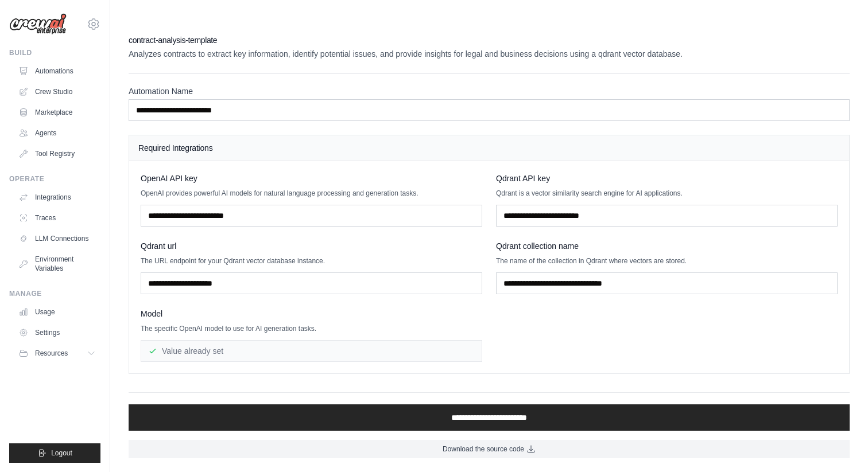 The width and height of the screenshot is (868, 472). Describe the element at coordinates (523, 178) in the screenshot. I see `span: Qdrant API key` at that location.